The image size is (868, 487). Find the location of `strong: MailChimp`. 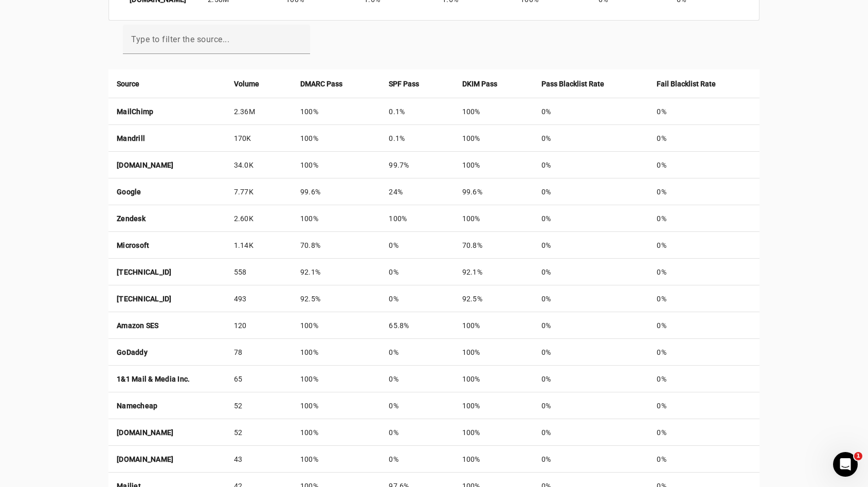

strong: MailChimp is located at coordinates (134, 111).